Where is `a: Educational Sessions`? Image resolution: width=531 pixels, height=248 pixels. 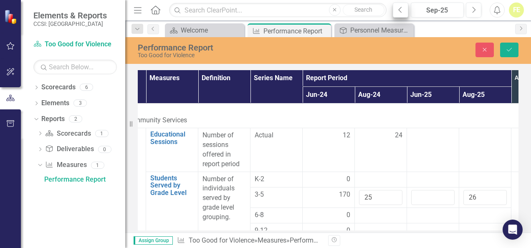
a: Educational Sessions is located at coordinates (172, 138).